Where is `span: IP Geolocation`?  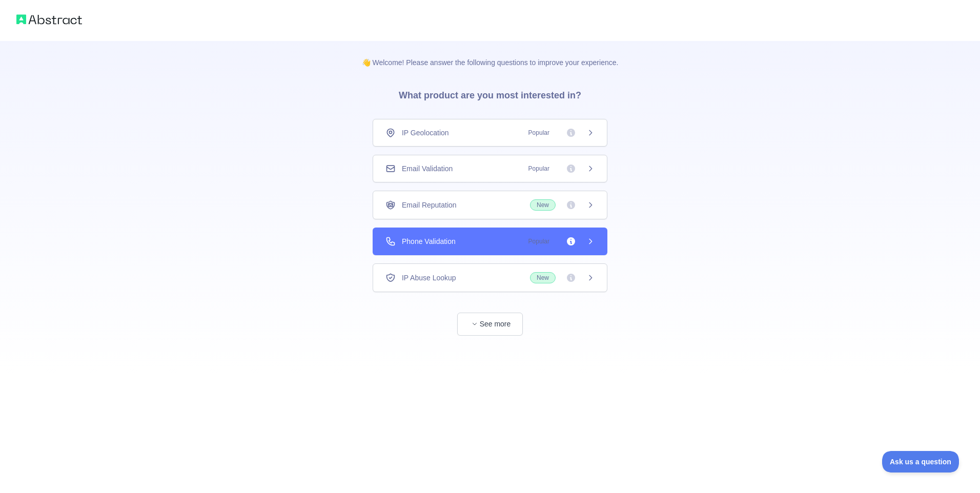 span: IP Geolocation is located at coordinates (426, 133).